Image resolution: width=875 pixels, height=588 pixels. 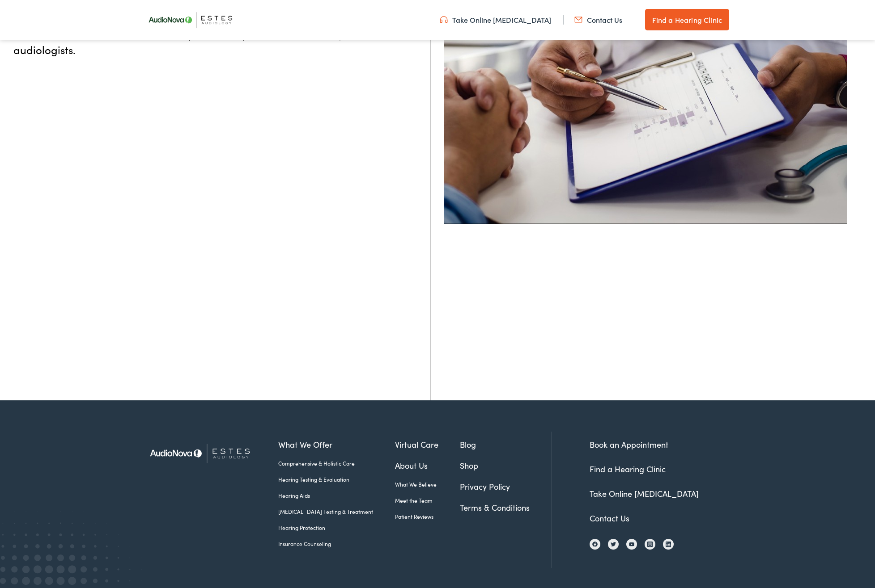 I want to click on a: Blog, so click(x=505, y=444).